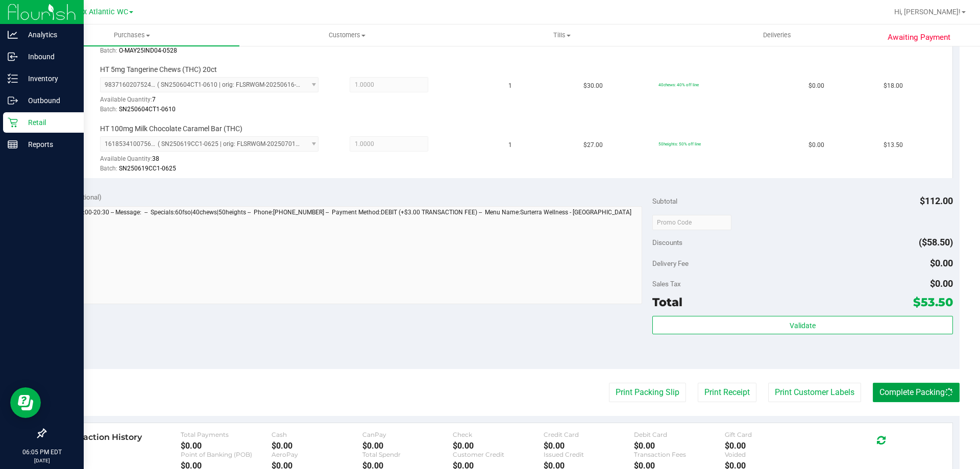 Image resolution: width=980 pixels, height=469 pixels. I want to click on p: Retail, so click(49, 122).